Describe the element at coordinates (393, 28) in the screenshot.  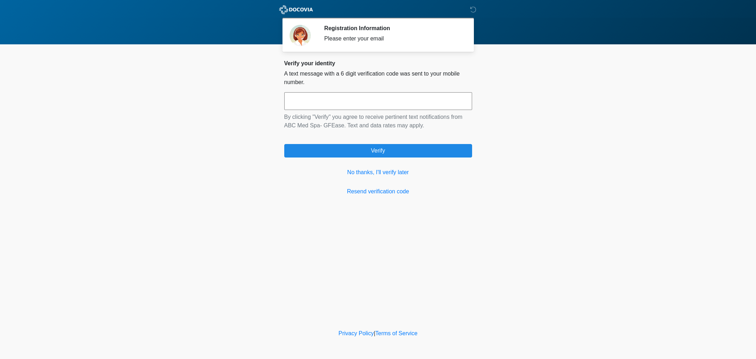
I see `h2: Registration Information` at that location.